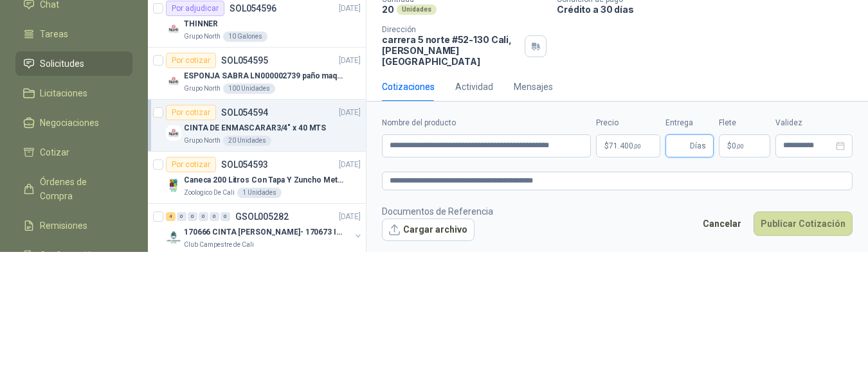  What do you see at coordinates (253, 8) in the screenshot?
I see `p: SOL054596` at bounding box center [253, 8].